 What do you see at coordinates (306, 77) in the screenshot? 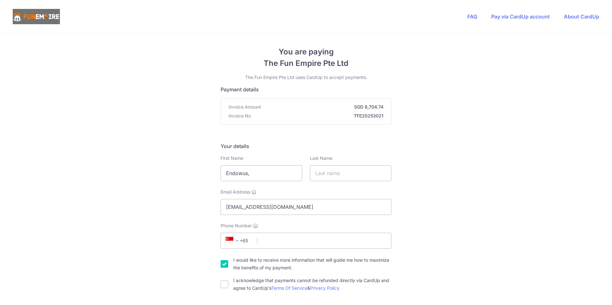
I see `p: The Fun Empire Pte Ltd uses CardUp to accept payments.` at bounding box center [306, 77].